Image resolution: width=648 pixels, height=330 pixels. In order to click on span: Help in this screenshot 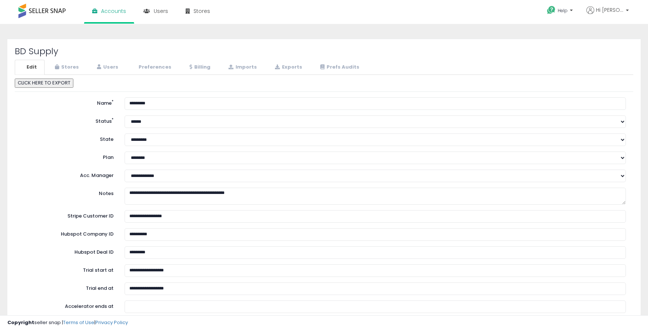, I will do `click(563, 10)`.